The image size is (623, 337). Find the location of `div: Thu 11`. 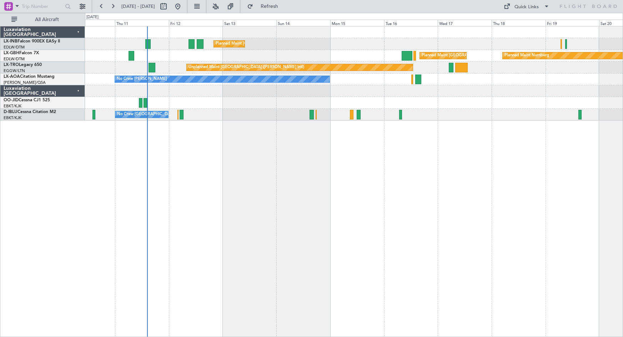

div: Thu 11 is located at coordinates (142, 23).